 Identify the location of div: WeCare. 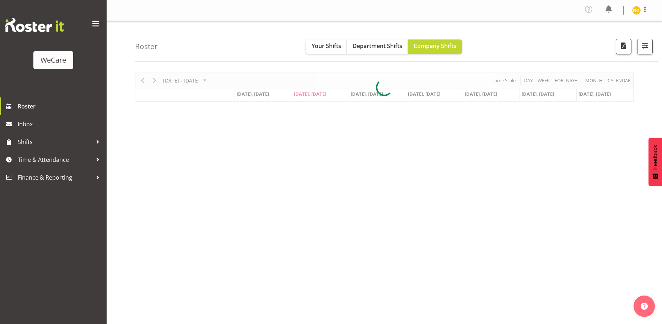
(53, 60).